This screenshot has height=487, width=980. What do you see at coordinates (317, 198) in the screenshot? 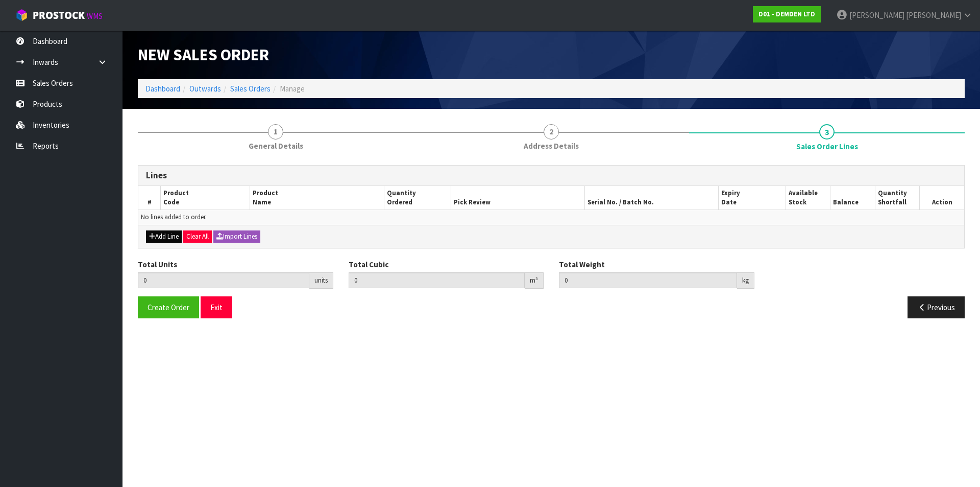
I see `th: Product Name` at bounding box center [317, 198].